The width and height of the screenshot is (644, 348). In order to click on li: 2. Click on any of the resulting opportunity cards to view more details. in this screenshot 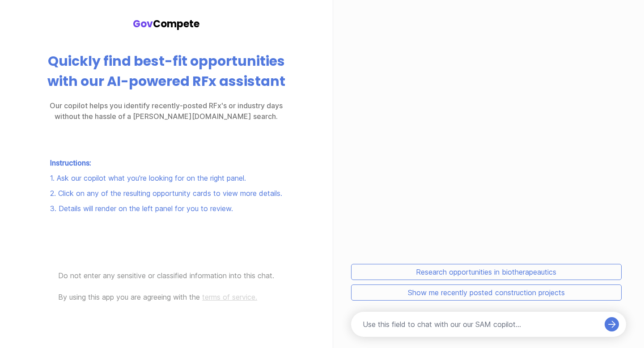, I will do `click(166, 193)`.